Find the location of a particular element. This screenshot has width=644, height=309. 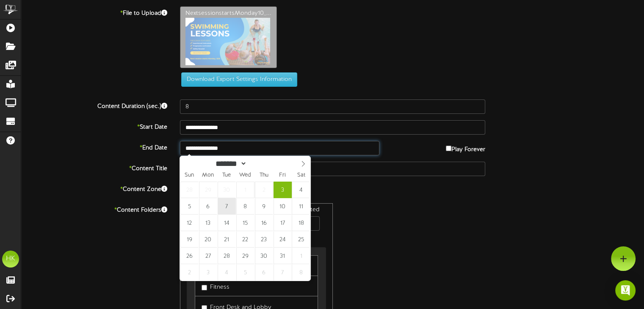

span: October 28, 2025 is located at coordinates (226, 256).